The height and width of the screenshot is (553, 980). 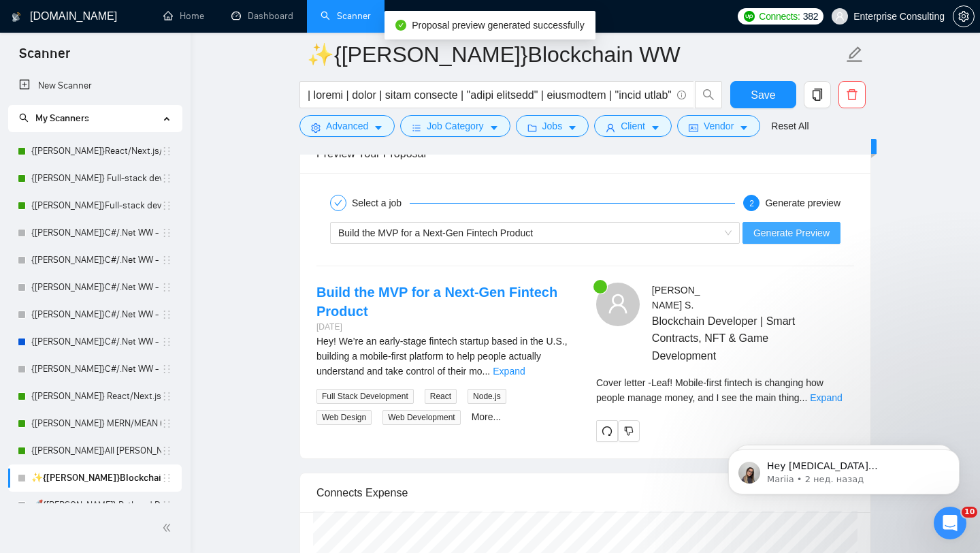 I want to click on button: copy, so click(x=817, y=95).